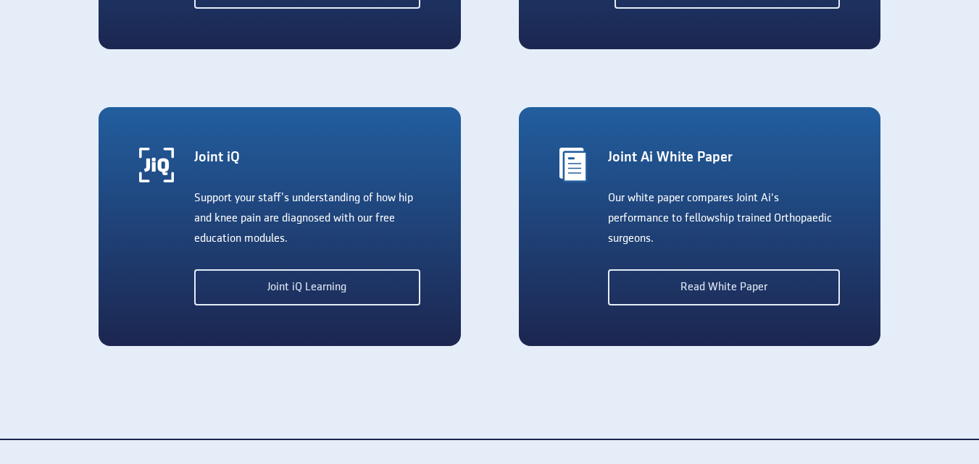 This screenshot has width=979, height=464. What do you see at coordinates (724, 219) in the screenshot?
I see `div: Our white paper compares Joint Ai's performance to fellowship trained Orthopaedic surgeons.` at bounding box center [724, 219].